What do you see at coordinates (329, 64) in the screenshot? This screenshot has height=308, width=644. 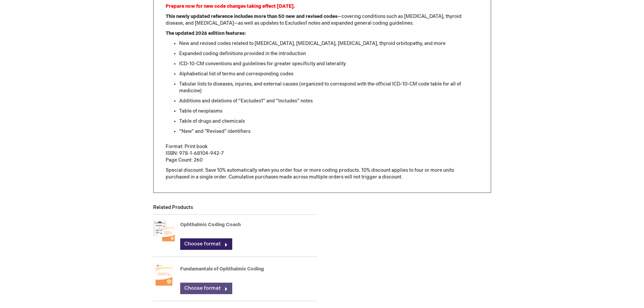 I see `li: ICD-10-CM conventions and guidelines for greater specificity and laterality` at bounding box center [329, 64].